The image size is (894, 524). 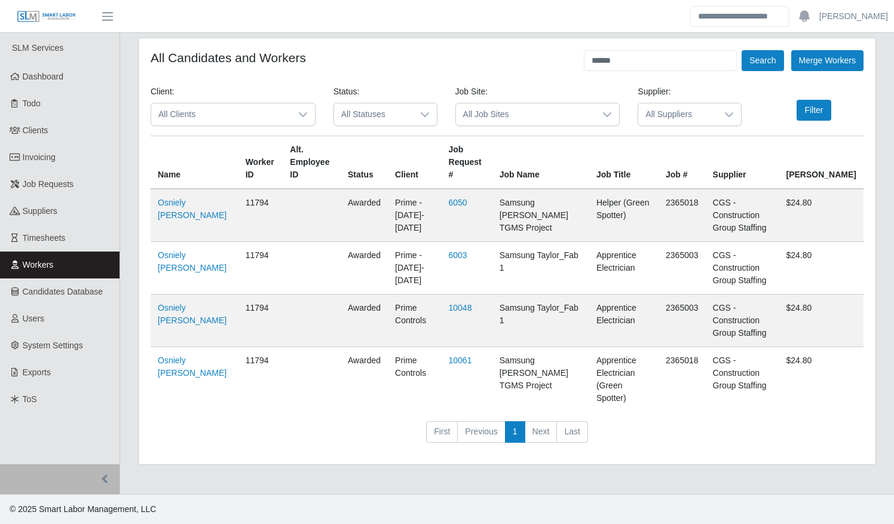 I want to click on th: Alt. Employee ID, so click(x=311, y=163).